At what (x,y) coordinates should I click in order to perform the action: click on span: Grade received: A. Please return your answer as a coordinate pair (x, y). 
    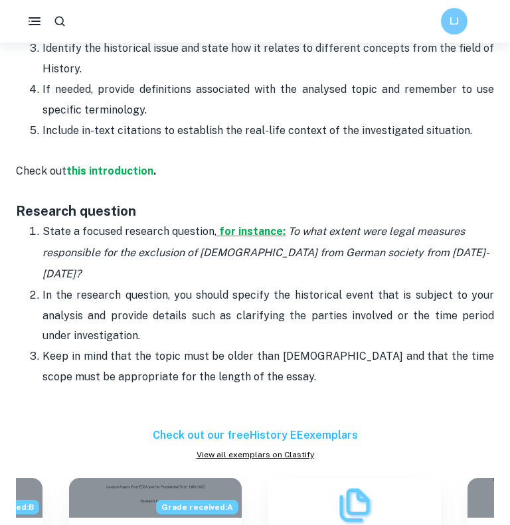
    Looking at the image, I should click on (197, 507).